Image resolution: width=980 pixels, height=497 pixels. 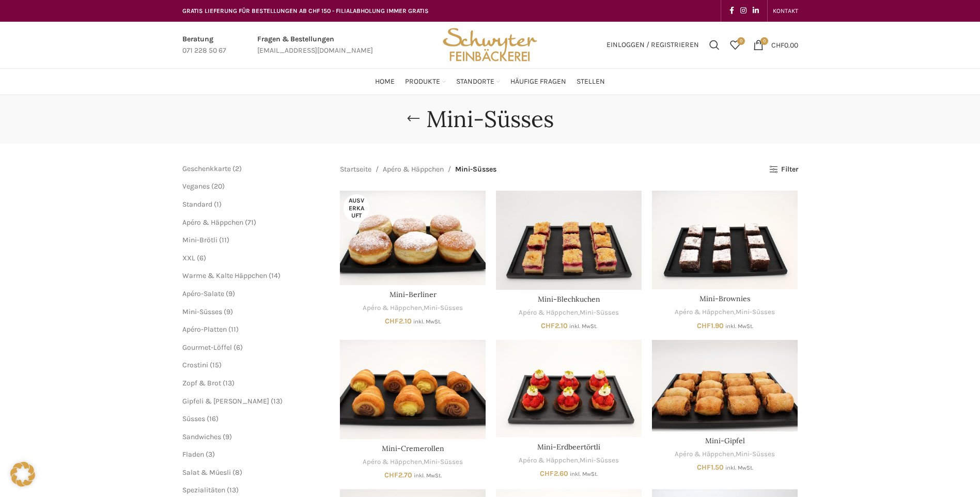 I want to click on a: 0, so click(x=735, y=45).